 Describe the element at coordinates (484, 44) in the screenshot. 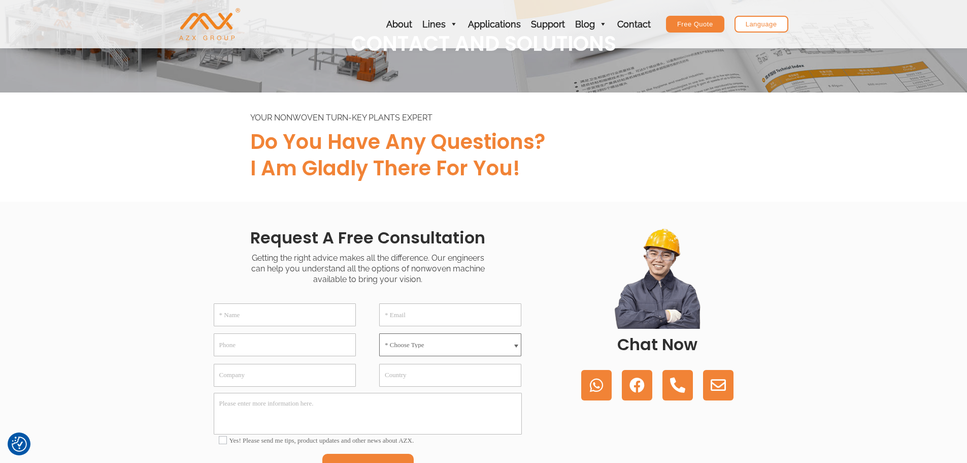

I see `h1: CONTACT AND SOLUTIONS` at that location.